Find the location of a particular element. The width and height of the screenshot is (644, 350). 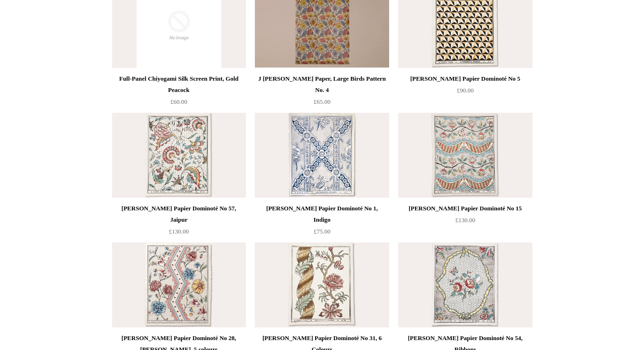

div: Full-Panel Chiyogami Silk Screen Print, Gold Peacock is located at coordinates (179, 85).